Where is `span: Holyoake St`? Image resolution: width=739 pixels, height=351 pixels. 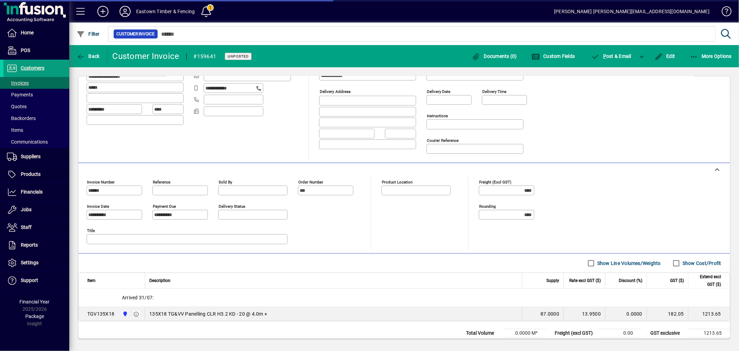 span: Holyoake St is located at coordinates (124, 314).